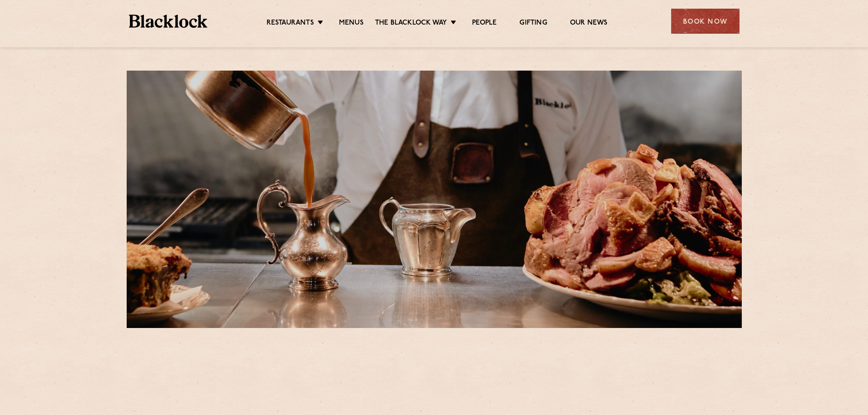  What do you see at coordinates (705, 21) in the screenshot?
I see `div: Book Now` at bounding box center [705, 21].